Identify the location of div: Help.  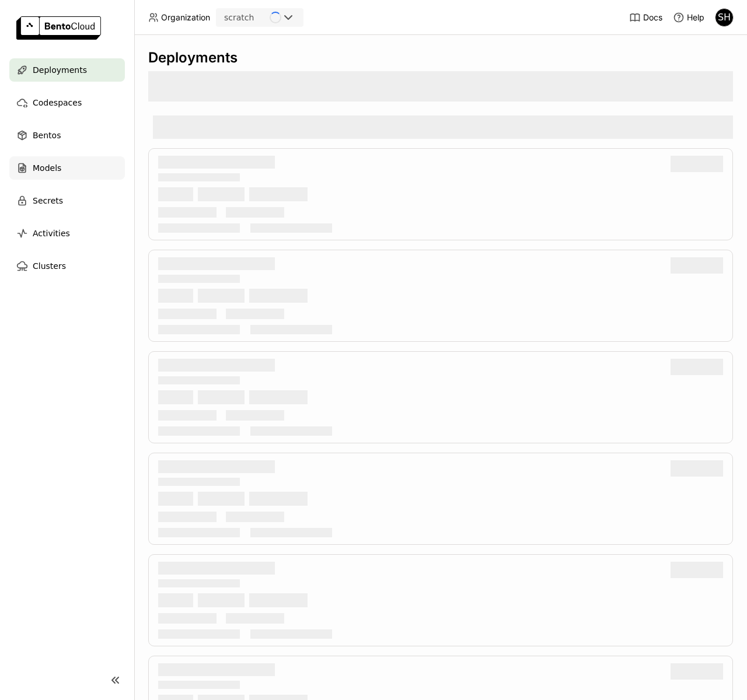
(688, 17).